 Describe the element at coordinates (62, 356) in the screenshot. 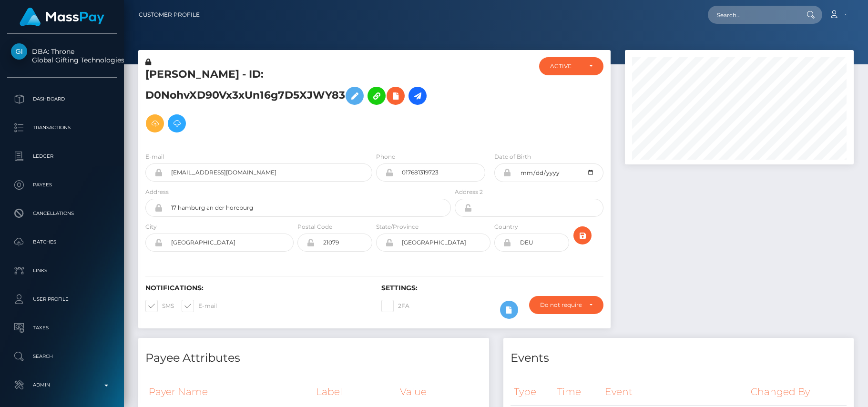

I see `a: Search` at that location.